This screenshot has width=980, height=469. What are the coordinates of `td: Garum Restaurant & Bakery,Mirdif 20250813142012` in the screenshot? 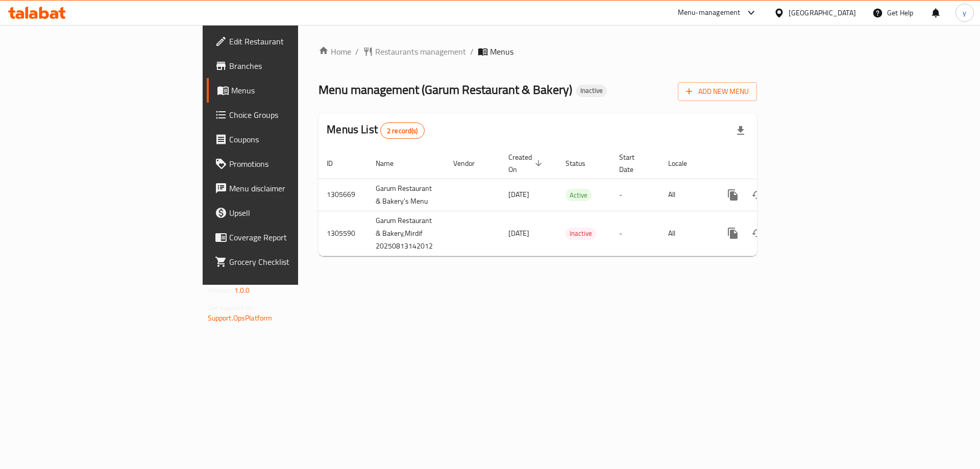 It's located at (406, 234).